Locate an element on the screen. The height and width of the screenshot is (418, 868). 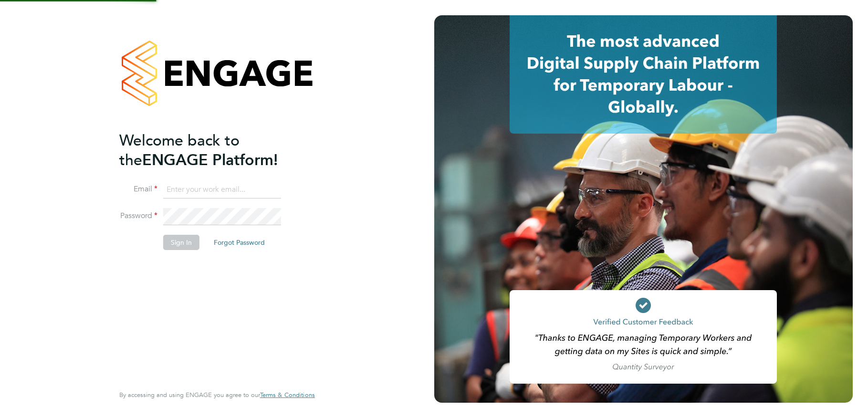
a: Terms & Conditions is located at coordinates (287, 395).